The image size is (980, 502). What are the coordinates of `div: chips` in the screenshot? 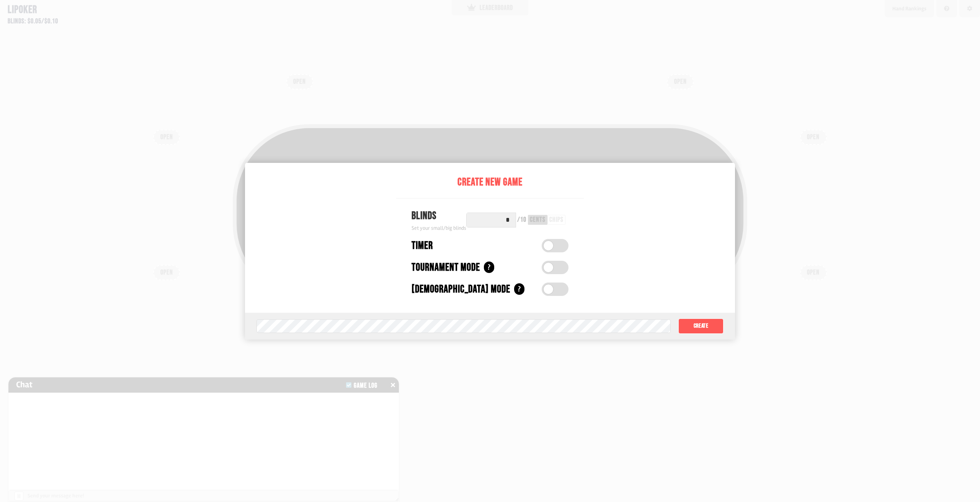 It's located at (556, 220).